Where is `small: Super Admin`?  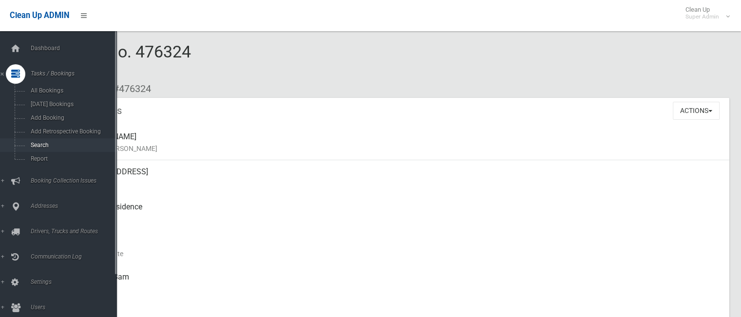 small: Super Admin is located at coordinates (702, 17).